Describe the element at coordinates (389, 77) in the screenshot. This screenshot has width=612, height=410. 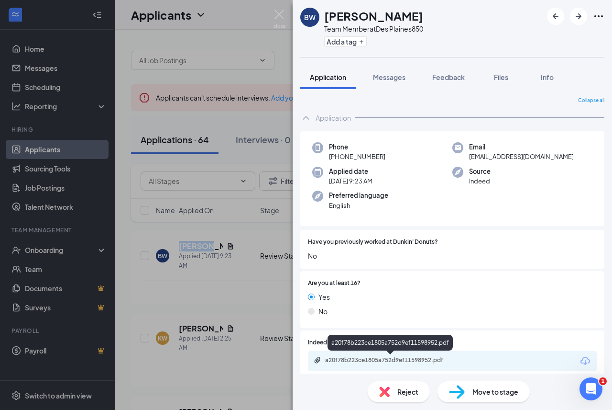
I see `span: Messages` at that location.